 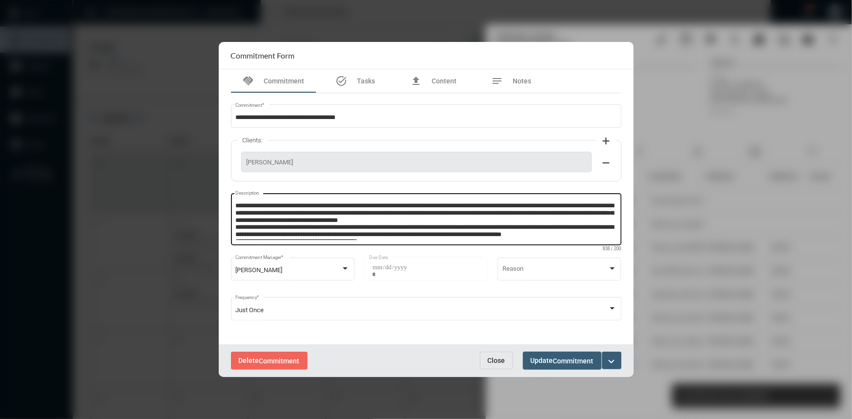 I want to click on span: Content, so click(x=444, y=81).